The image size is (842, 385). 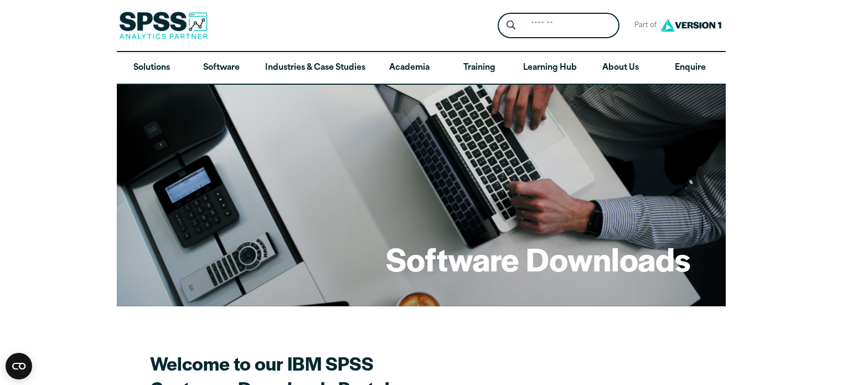 What do you see at coordinates (409, 68) in the screenshot?
I see `a: Academia` at bounding box center [409, 68].